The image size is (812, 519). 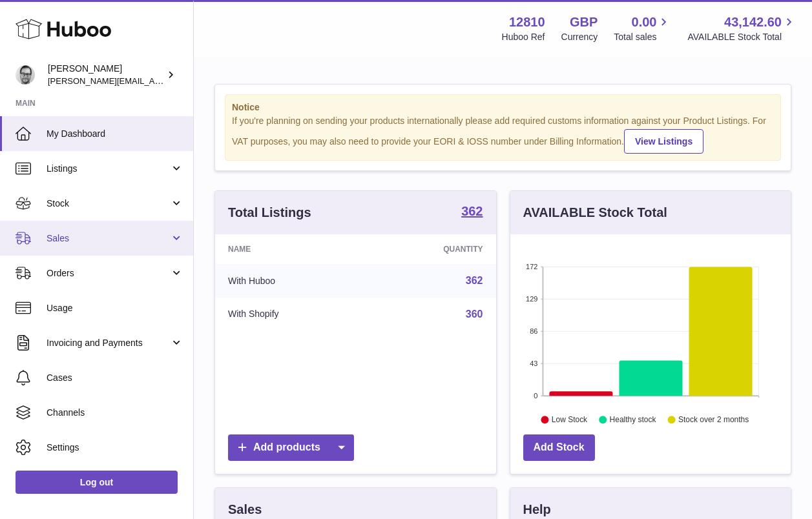 I want to click on img: alex@digidistiller.com, so click(x=25, y=75).